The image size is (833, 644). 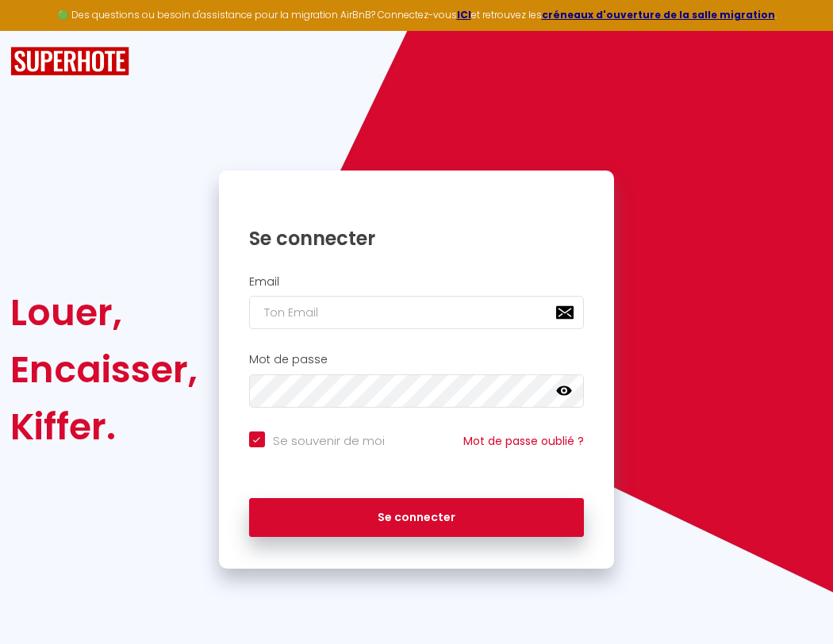 What do you see at coordinates (464, 14) in the screenshot?
I see `a: ICI` at bounding box center [464, 14].